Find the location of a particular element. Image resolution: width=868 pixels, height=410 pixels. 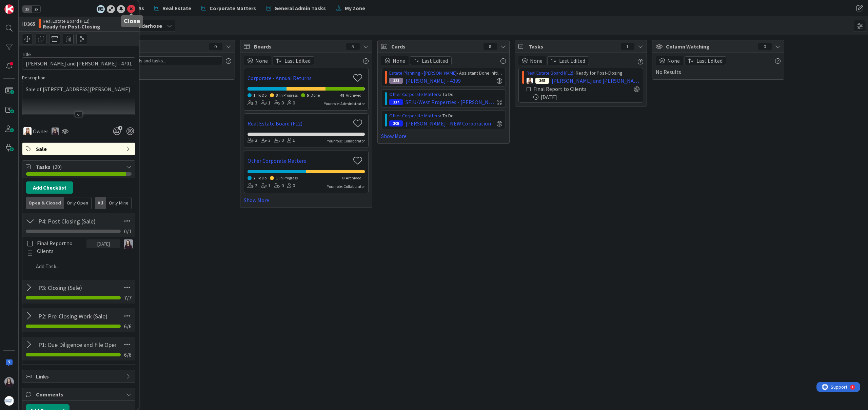

div: All is located at coordinates (100, 203).